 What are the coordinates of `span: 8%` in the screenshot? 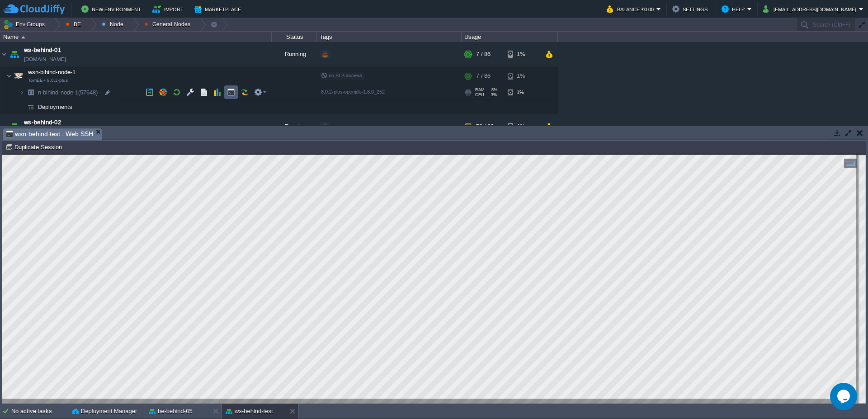 It's located at (493, 90).